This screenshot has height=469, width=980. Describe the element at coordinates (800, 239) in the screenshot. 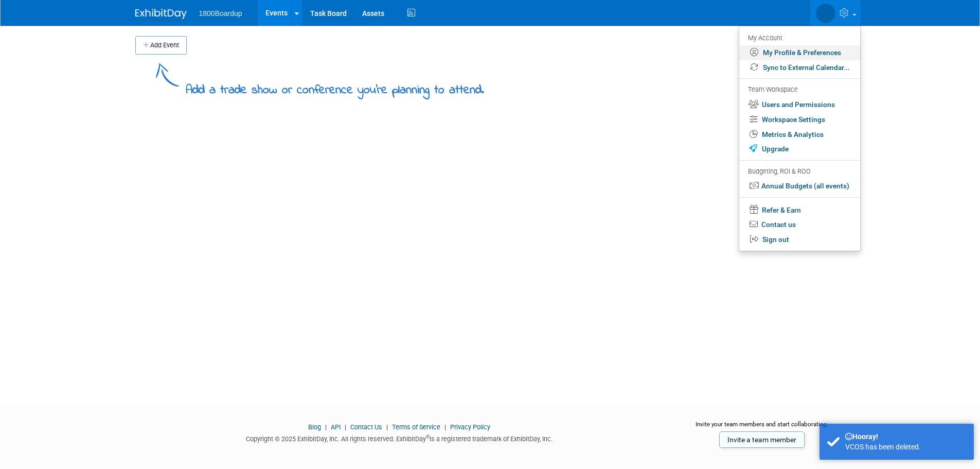

I see `a: Sign out` at that location.